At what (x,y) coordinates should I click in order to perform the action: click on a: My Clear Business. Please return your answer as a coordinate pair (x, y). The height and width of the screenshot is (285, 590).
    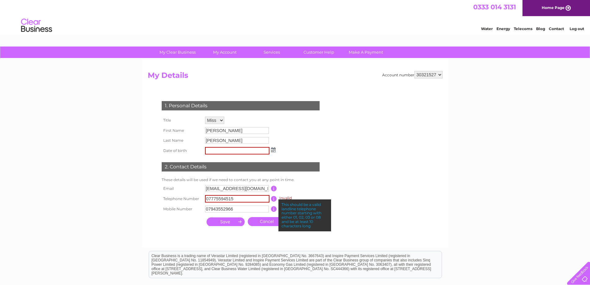
    Looking at the image, I should click on (178, 52).